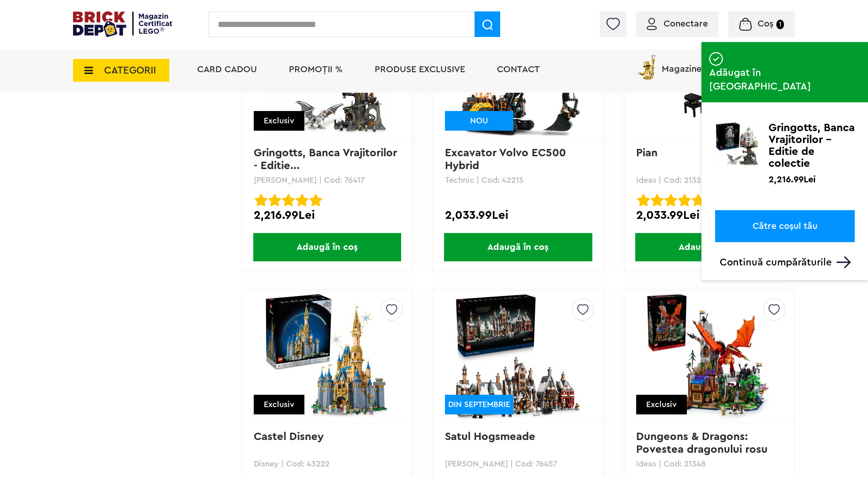 The width and height of the screenshot is (868, 477). Describe the element at coordinates (490, 436) in the screenshot. I see `a: Satul Hogsmeade` at that location.